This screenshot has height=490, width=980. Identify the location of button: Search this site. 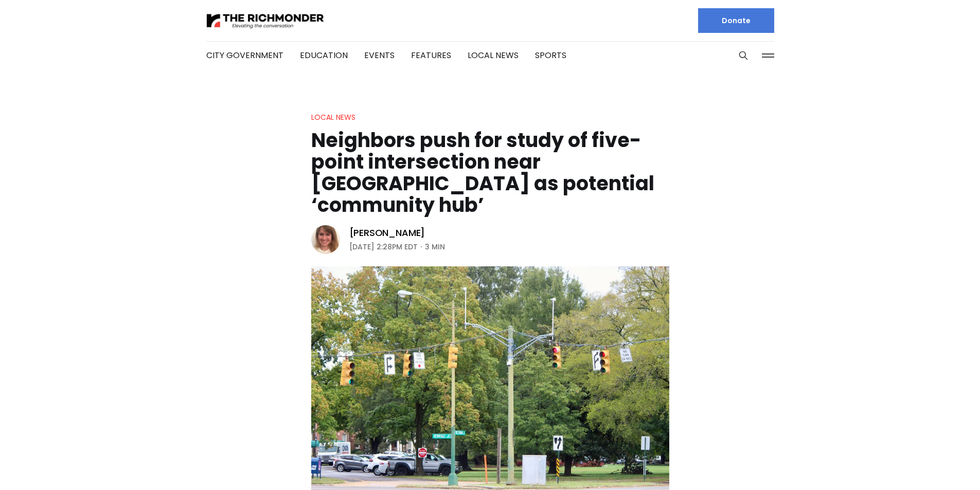
(743, 56).